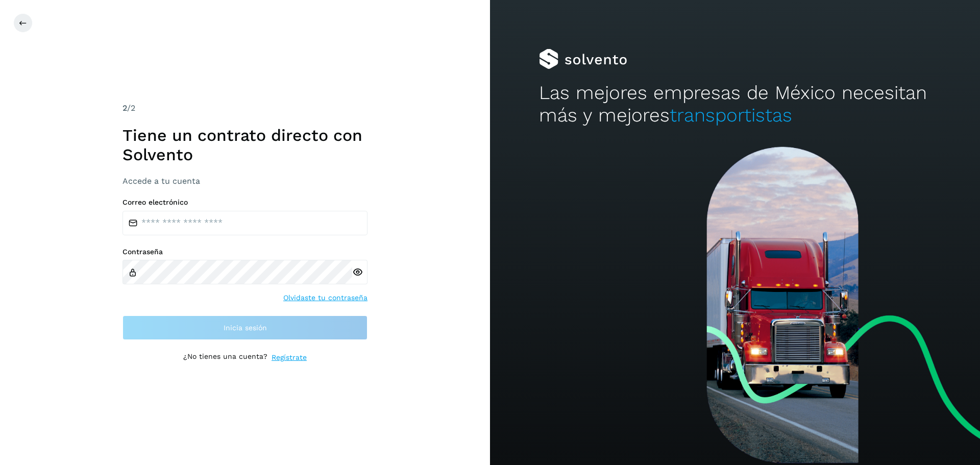  I want to click on label: Contraseña, so click(245, 252).